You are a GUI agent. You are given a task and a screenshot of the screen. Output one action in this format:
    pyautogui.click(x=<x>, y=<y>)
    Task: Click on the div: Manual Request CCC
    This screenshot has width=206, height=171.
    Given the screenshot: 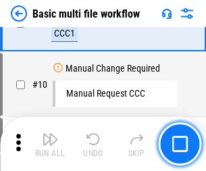 What is the action you would take?
    pyautogui.click(x=105, y=93)
    